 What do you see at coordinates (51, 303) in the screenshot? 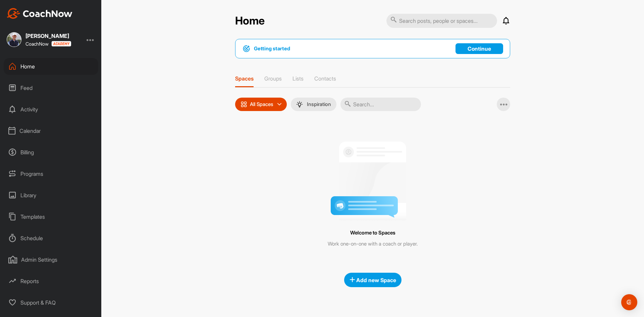
I see `div: Support & FAQ` at bounding box center [51, 303].